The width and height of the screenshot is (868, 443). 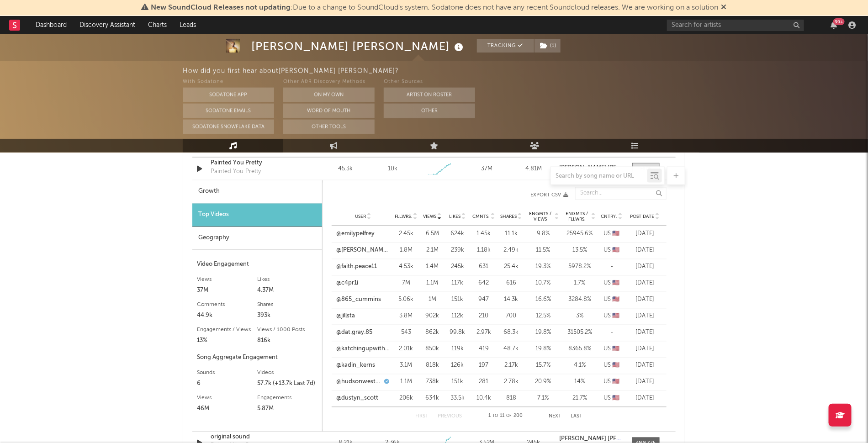 I want to click on div: Shares, so click(x=287, y=305).